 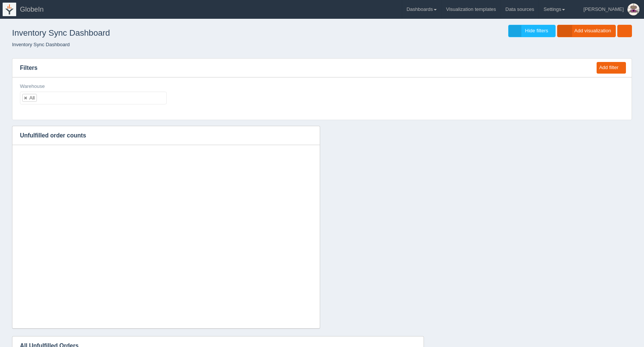 What do you see at coordinates (532, 31) in the screenshot?
I see `a: Hide filters` at bounding box center [532, 31].